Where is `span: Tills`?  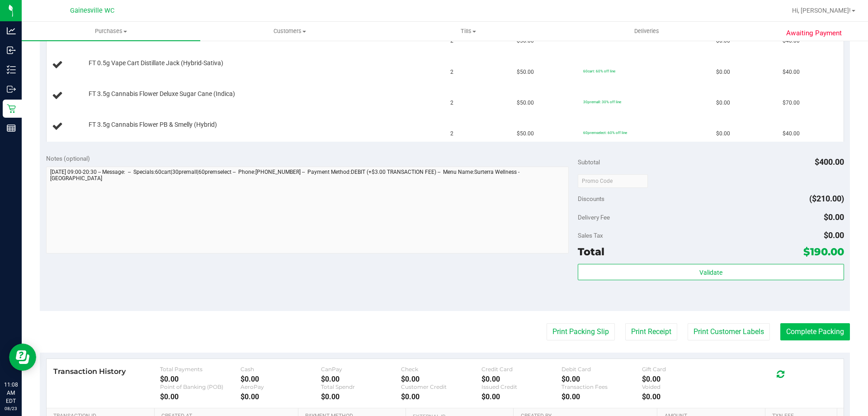
span: Tills is located at coordinates (468, 32).